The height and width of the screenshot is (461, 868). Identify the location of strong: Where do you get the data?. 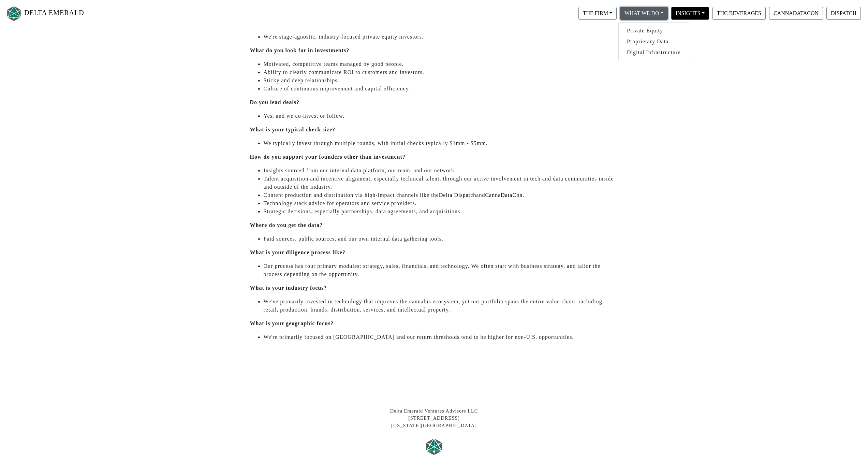
(287, 225).